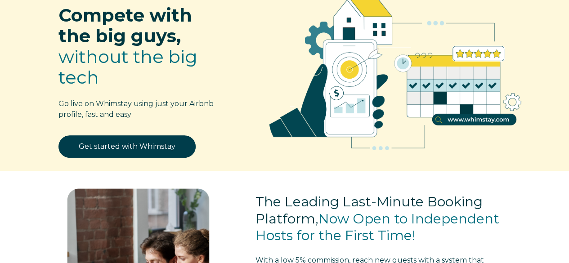  Describe the element at coordinates (377, 227) in the screenshot. I see `span: Now Open to Independent Hosts for the First Time!` at that location.